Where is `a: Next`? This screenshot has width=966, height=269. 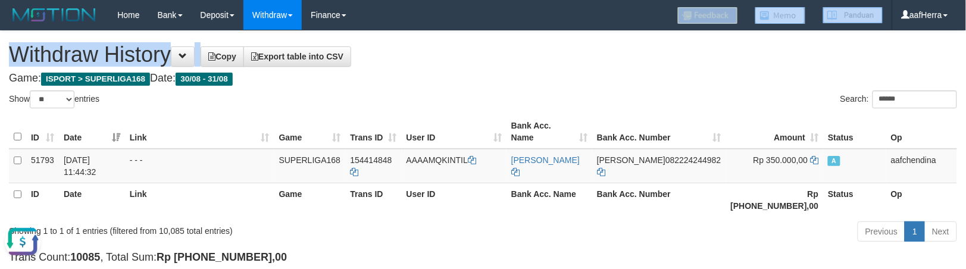 a: Next is located at coordinates (941, 232).